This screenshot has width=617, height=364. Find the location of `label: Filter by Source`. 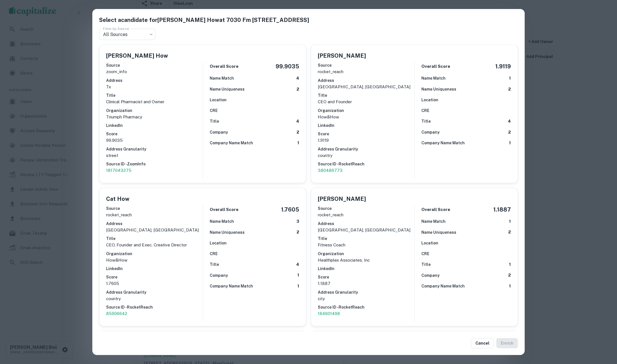

label: Filter by Source is located at coordinates (116, 29).